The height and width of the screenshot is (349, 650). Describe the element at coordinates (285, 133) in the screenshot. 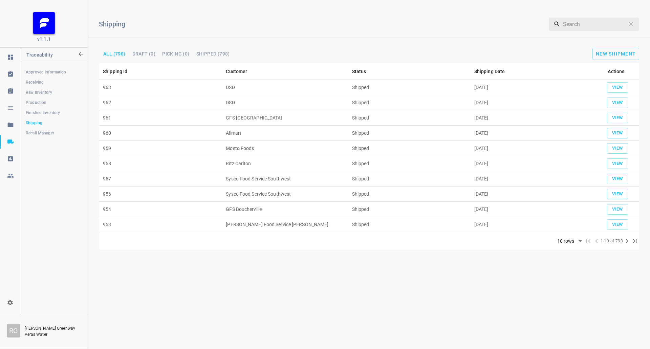

I see `td: Allmart` at that location.